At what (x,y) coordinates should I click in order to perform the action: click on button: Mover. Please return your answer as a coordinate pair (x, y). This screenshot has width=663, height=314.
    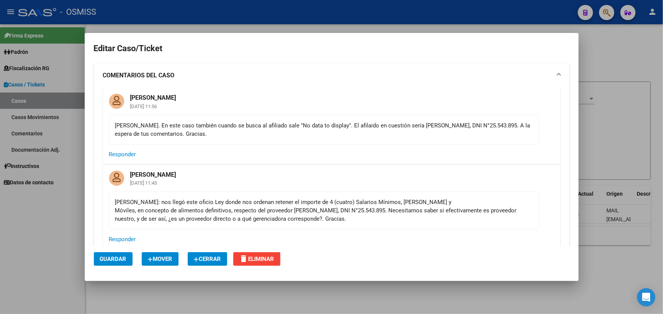
    Looking at the image, I should click on (160, 259).